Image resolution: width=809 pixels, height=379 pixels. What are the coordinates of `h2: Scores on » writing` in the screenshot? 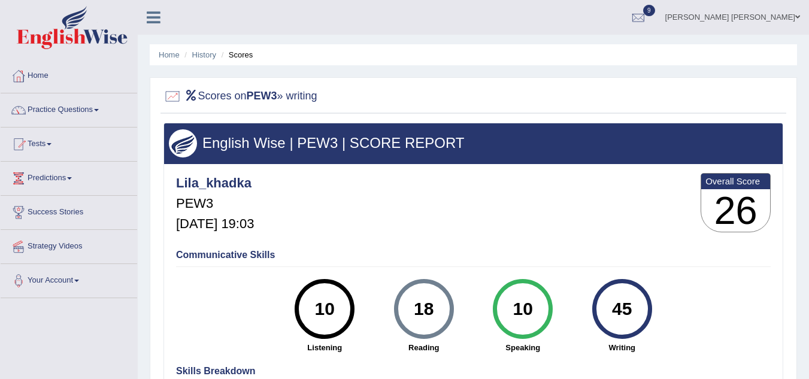 It's located at (240, 96).